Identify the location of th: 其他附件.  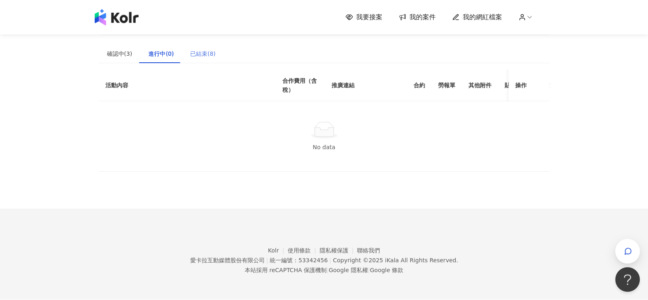
(480, 85).